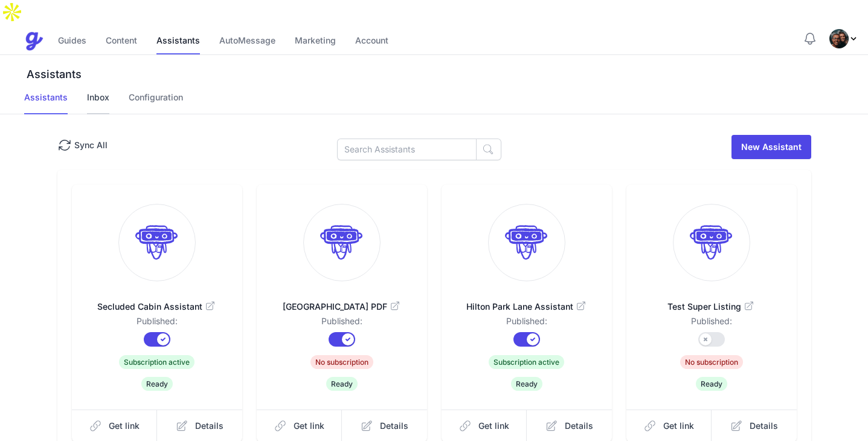 The height and width of the screenshot is (441, 868). Describe the element at coordinates (34, 41) in the screenshot. I see `img: Guestive Guides` at that location.